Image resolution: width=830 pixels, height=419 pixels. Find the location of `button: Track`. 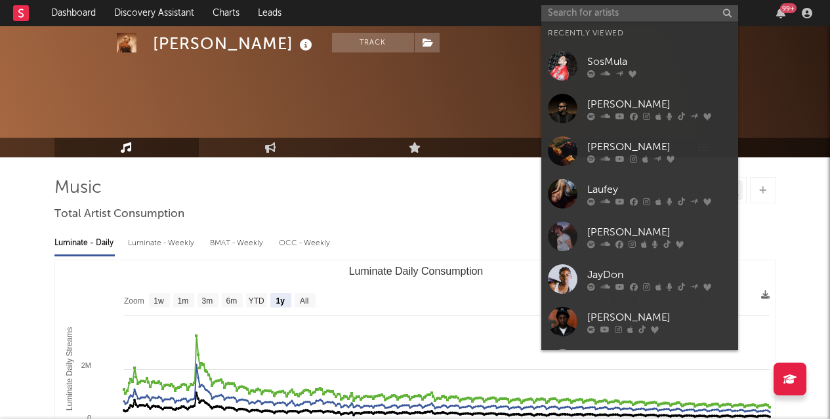

button: Track is located at coordinates (373, 43).